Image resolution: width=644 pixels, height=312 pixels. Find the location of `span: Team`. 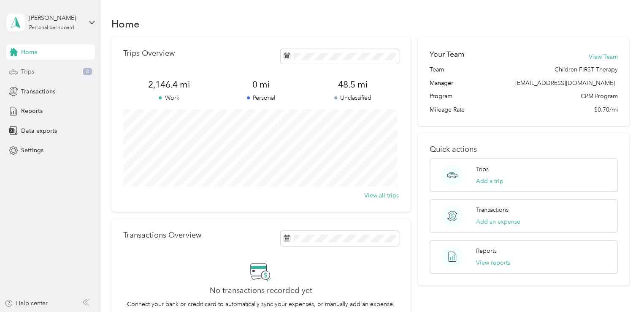

span: Team is located at coordinates (437, 70).